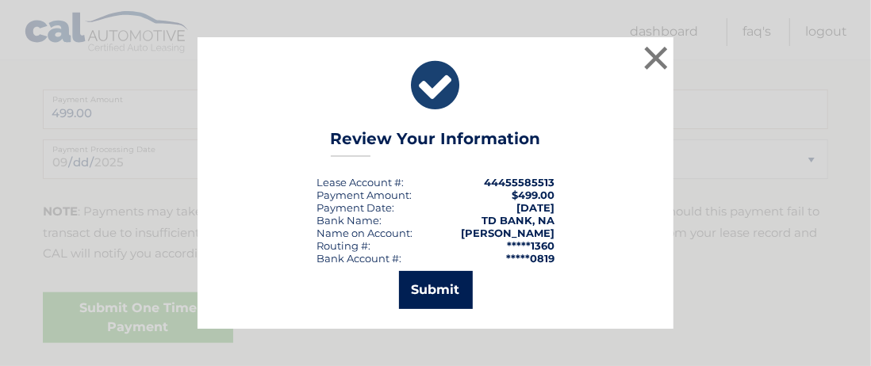 This screenshot has height=366, width=871. I want to click on div: Bank Account #:, so click(359, 259).